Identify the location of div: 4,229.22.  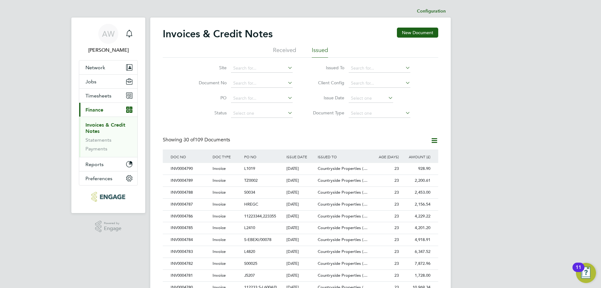
(416, 216).